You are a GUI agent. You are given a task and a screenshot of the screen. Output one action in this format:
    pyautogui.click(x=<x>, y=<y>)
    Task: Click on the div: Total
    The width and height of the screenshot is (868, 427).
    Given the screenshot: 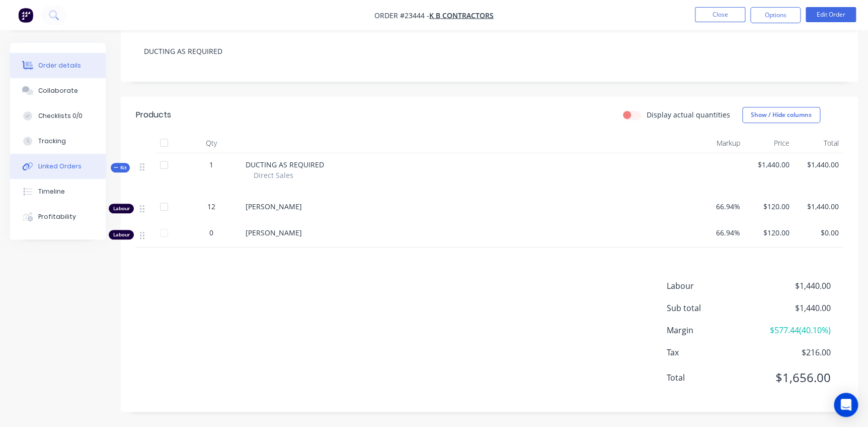 What is the action you would take?
    pyautogui.click(x=818, y=143)
    